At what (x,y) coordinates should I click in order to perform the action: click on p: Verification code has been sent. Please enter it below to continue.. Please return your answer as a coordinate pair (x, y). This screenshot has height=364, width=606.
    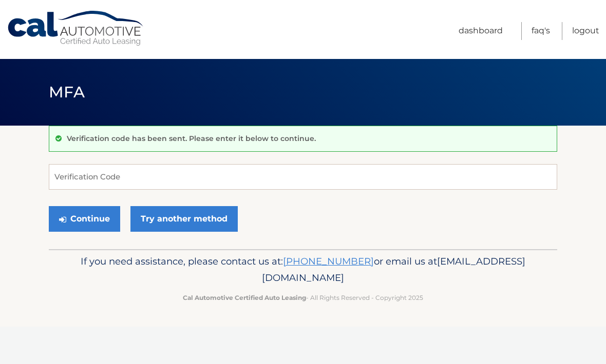
    Looking at the image, I should click on (191, 139).